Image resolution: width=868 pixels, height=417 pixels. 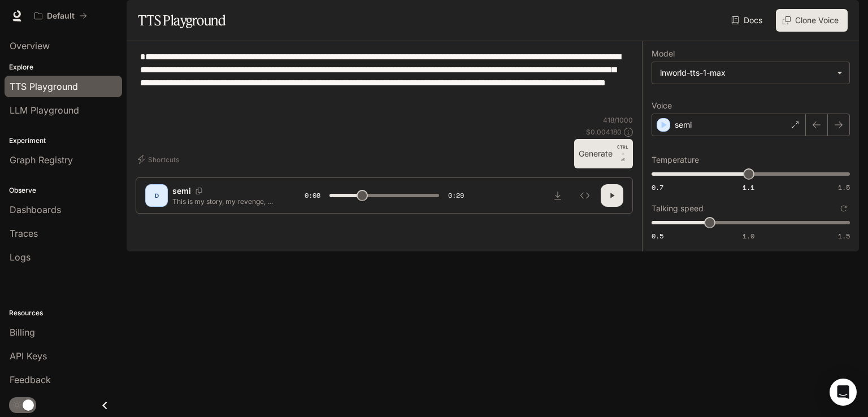 I want to click on a: Docs, so click(x=748, y=21).